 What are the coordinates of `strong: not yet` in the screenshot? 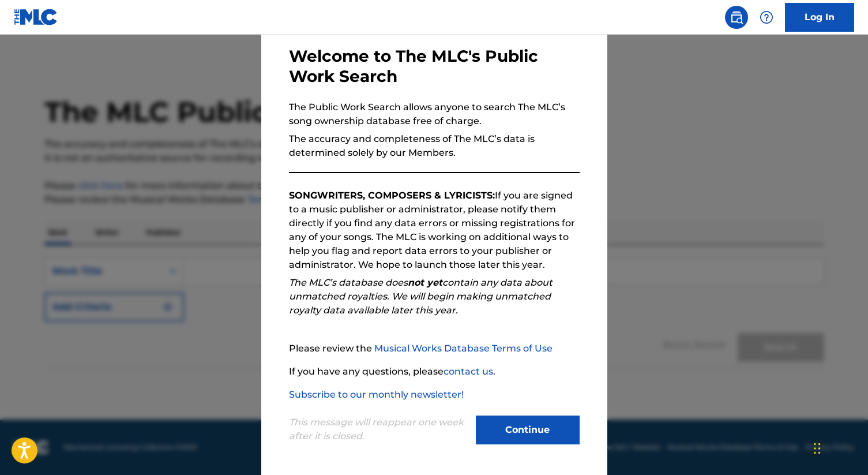 It's located at (425, 282).